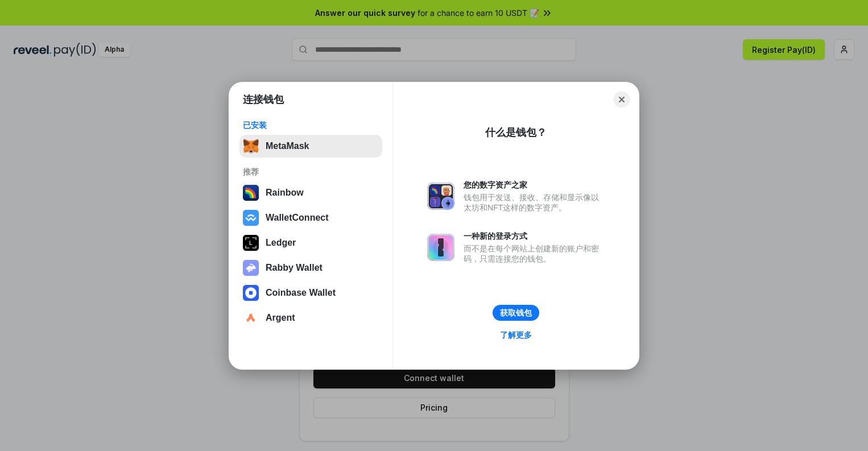  What do you see at coordinates (516, 335) in the screenshot?
I see `div: 了解更多` at bounding box center [516, 335].